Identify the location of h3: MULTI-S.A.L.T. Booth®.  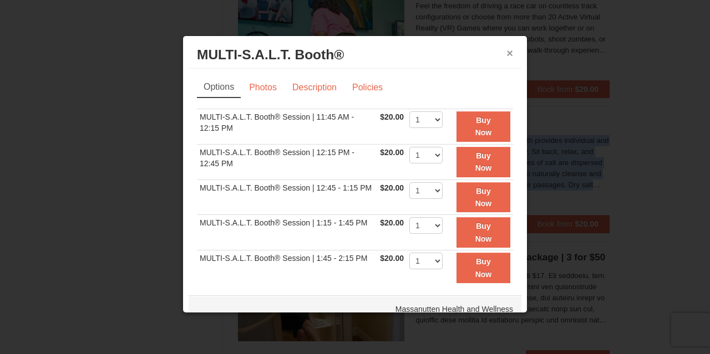
(355, 55).